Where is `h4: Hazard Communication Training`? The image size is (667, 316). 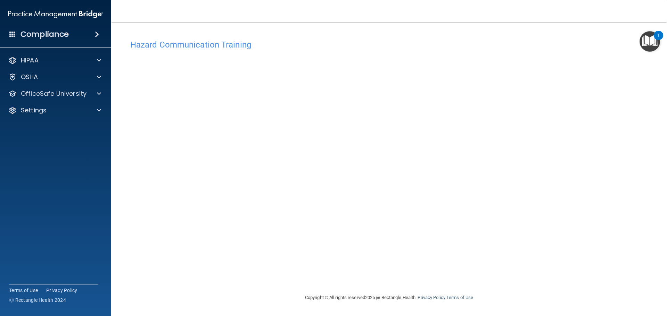
h4: Hazard Communication Training is located at coordinates (389, 45).